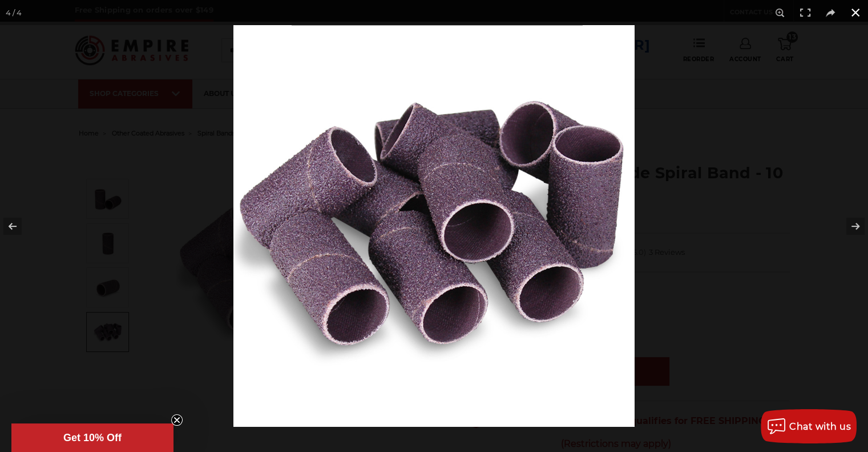 Image resolution: width=868 pixels, height=452 pixels. I want to click on div: Get 10% OffClose teaser, so click(92, 438).